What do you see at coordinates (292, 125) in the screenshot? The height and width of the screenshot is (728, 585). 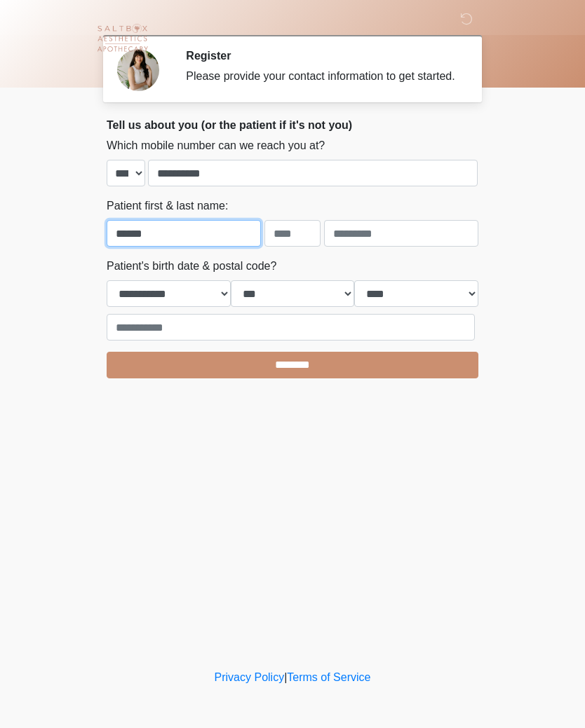 I see `h2: Tell us about you (or the patient if it's not you)` at bounding box center [292, 125].